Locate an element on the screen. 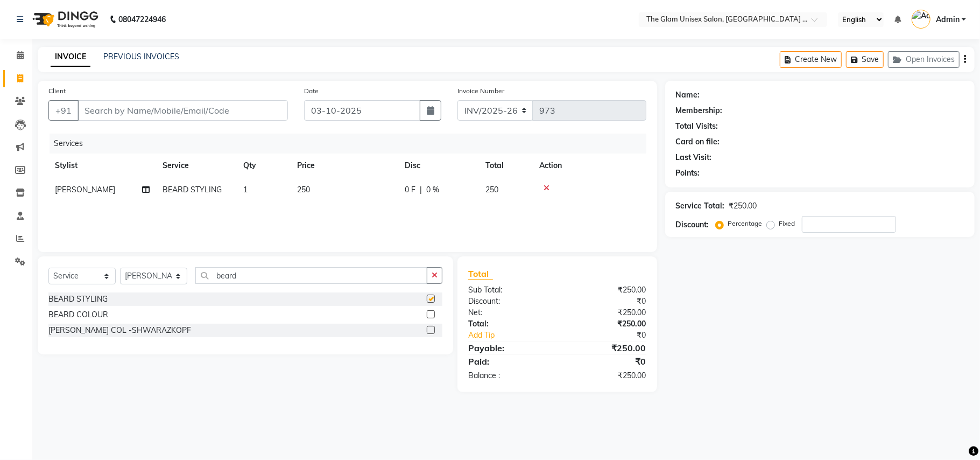 The height and width of the screenshot is (460, 980). div: Total Visits: is located at coordinates (697, 126).